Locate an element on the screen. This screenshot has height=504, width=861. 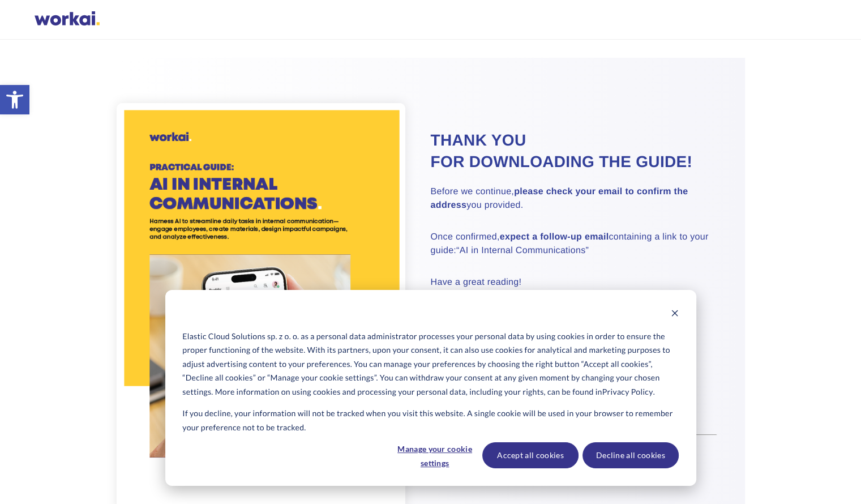
strong: please check your email to confirm the address is located at coordinates (559, 198).